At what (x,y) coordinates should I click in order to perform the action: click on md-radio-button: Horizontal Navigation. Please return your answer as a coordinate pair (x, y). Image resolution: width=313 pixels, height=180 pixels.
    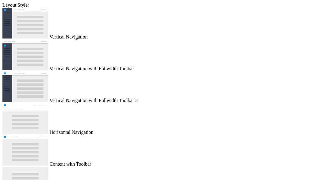
    Looking at the image, I should click on (157, 119).